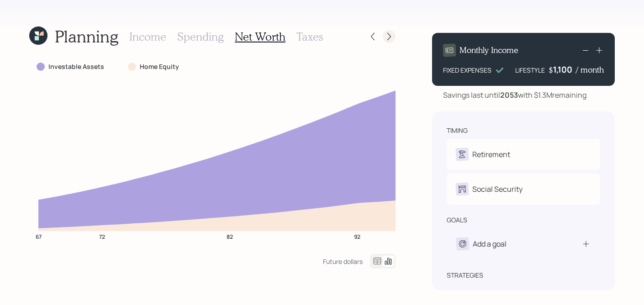  What do you see at coordinates (102, 236) in the screenshot?
I see `tspan: 72` at bounding box center [102, 236].